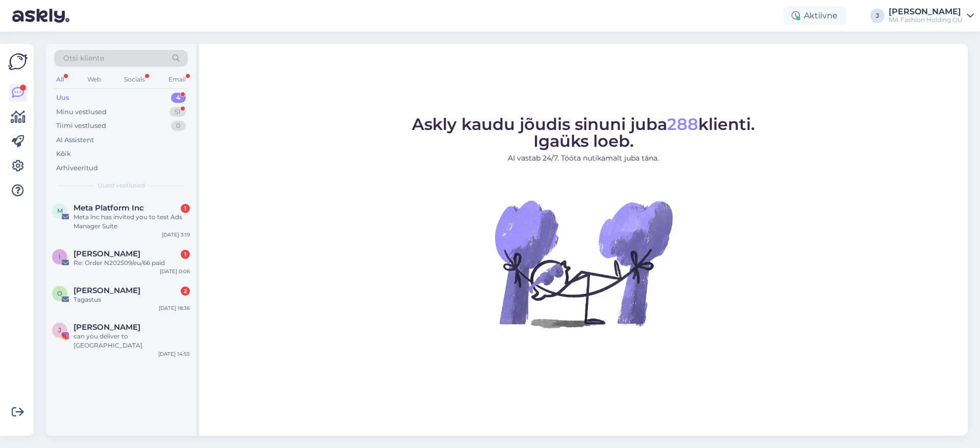 The height and width of the screenshot is (448, 980). What do you see at coordinates (584, 133) in the screenshot?
I see `span: Askly kaudu jõudis sinuni juba klienti. Igaüks loeb.` at bounding box center [584, 133].